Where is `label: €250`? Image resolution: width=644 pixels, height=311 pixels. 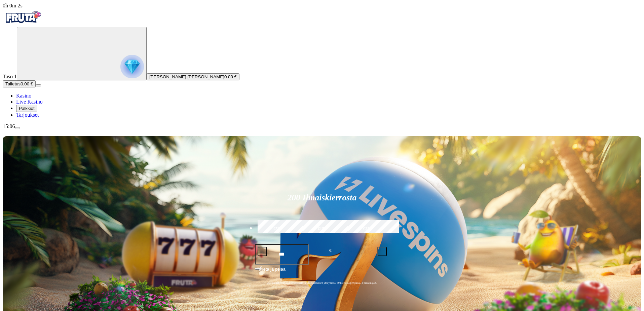
label: €250 is located at coordinates (368, 229).